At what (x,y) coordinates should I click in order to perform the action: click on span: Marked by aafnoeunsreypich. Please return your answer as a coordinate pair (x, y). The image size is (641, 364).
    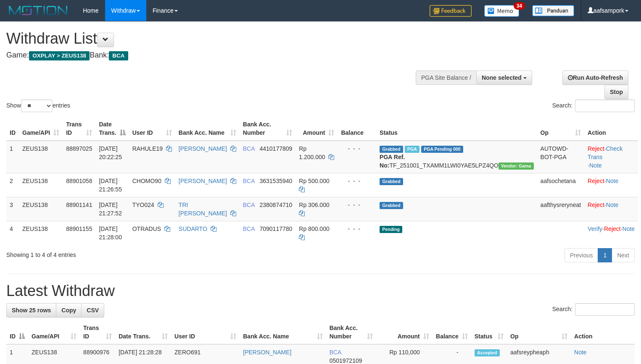
    Looking at the image, I should click on (412, 149).